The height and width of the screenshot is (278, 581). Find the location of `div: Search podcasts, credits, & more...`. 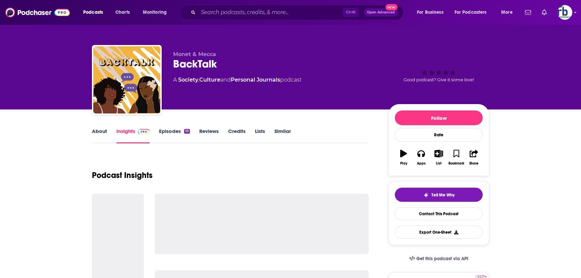

div: Search podcasts, credits, & more... is located at coordinates (298, 12).